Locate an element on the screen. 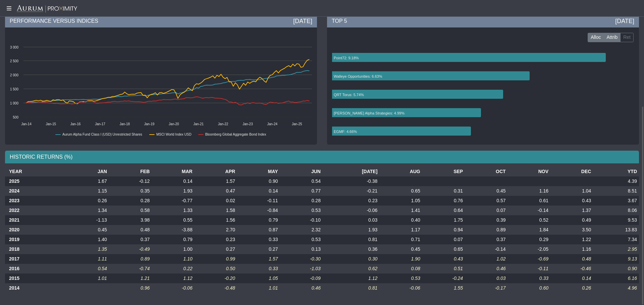  label: Ret is located at coordinates (627, 37).